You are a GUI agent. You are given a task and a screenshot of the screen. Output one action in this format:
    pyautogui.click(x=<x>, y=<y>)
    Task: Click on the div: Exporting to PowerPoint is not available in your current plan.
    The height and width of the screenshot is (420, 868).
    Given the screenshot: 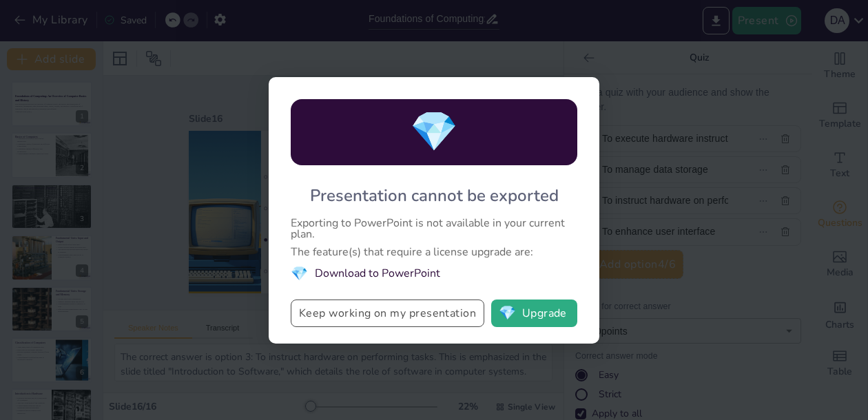 What is the action you would take?
    pyautogui.click(x=434, y=229)
    